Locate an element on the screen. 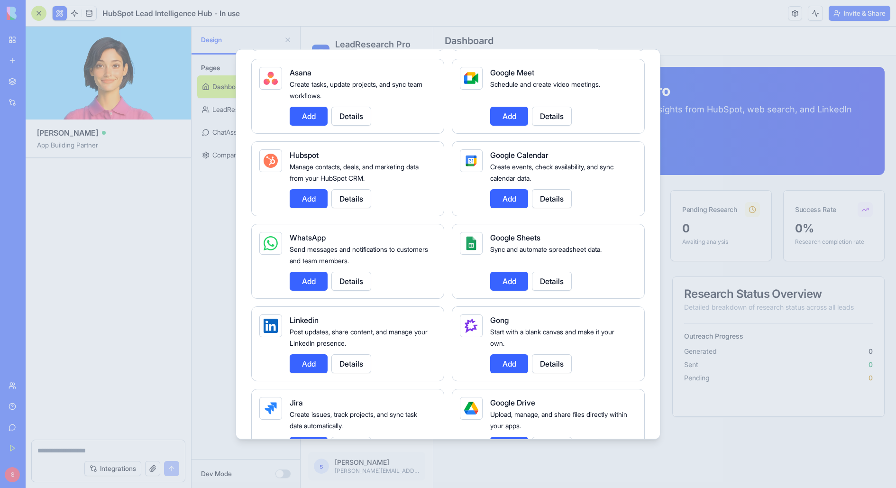 The height and width of the screenshot is (488, 896). span: Google Meet is located at coordinates (512, 73).